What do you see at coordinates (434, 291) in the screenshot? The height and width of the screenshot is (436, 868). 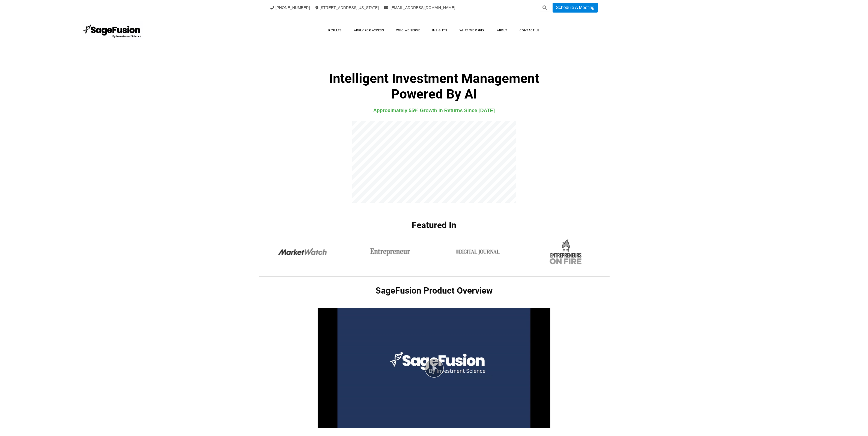 I see `h1: SageFusion Product Overview` at bounding box center [434, 291].